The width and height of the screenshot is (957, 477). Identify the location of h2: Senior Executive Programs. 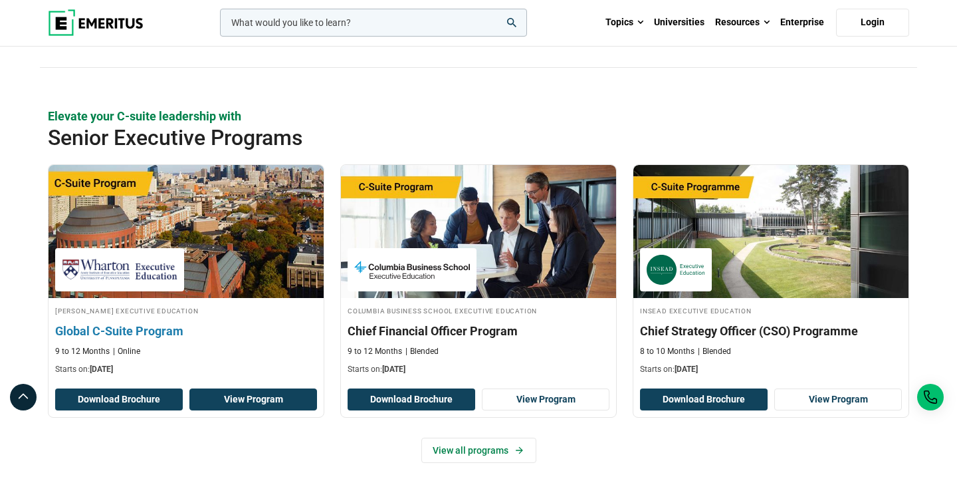
(435, 138).